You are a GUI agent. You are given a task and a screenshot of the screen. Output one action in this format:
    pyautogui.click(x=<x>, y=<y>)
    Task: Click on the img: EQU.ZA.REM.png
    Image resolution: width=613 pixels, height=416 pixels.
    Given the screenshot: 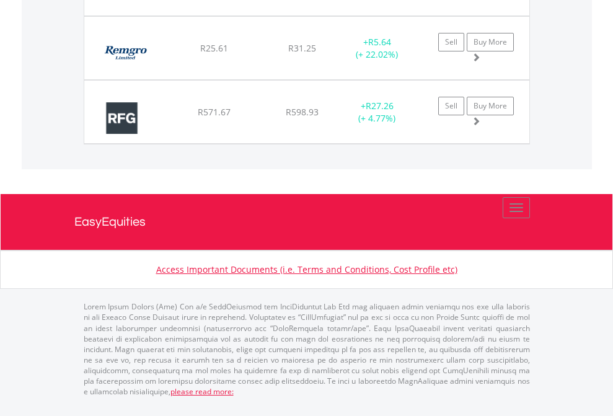 What is the action you would take?
    pyautogui.click(x=125, y=54)
    